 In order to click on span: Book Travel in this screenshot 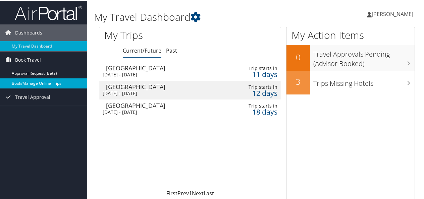, I will do `click(28, 59)`.